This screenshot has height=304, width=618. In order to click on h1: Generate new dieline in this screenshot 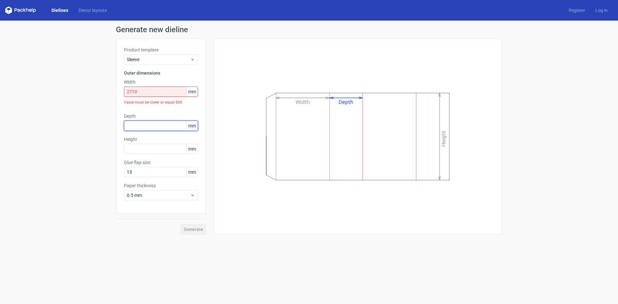, I will do `click(309, 30)`.